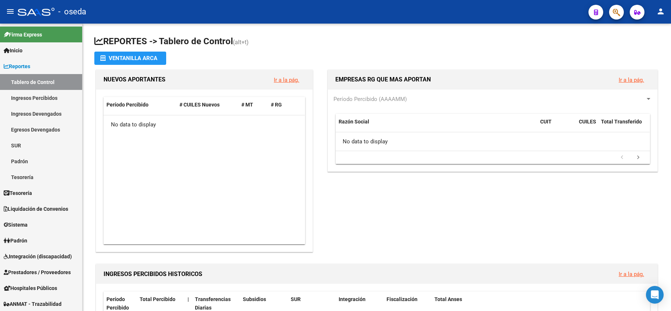  I want to click on span: Fiscalización, so click(402, 299).